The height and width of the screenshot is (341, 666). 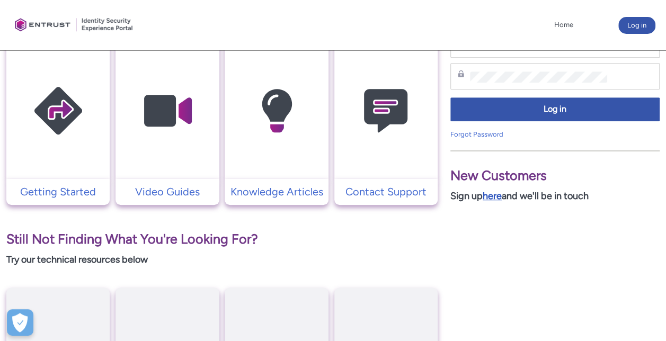 What do you see at coordinates (276, 111) in the screenshot?
I see `img: Knowledge Articles` at bounding box center [276, 111].